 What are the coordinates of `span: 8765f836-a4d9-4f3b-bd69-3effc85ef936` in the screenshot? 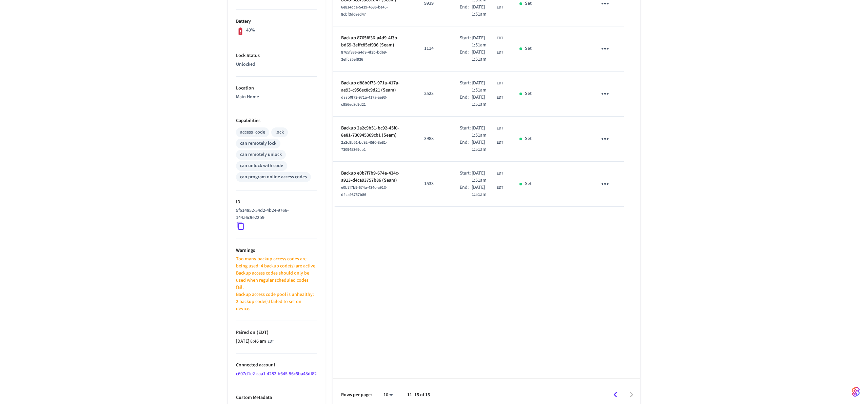 It's located at (365, 56).